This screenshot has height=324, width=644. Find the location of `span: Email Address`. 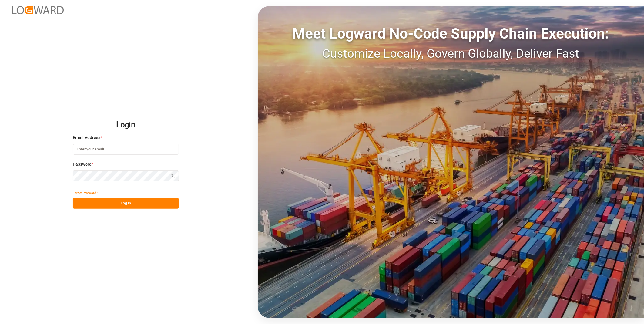

span: Email Address is located at coordinates (86, 137).